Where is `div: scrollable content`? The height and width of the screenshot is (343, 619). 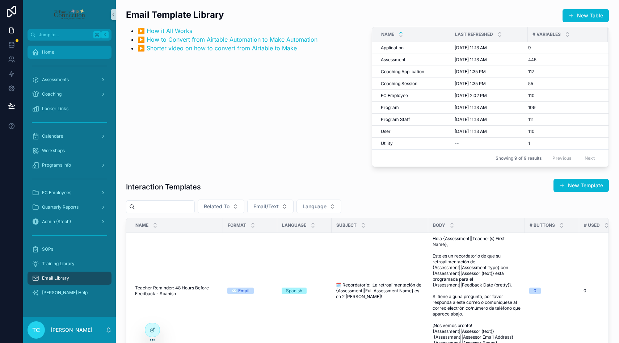
div: scrollable content is located at coordinates (69, 174).